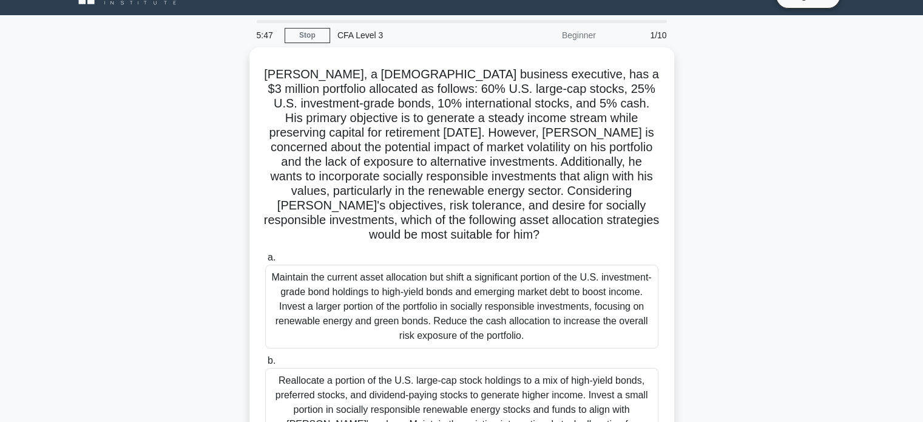 This screenshot has width=923, height=422. Describe the element at coordinates (271, 360) in the screenshot. I see `span: b.` at that location.